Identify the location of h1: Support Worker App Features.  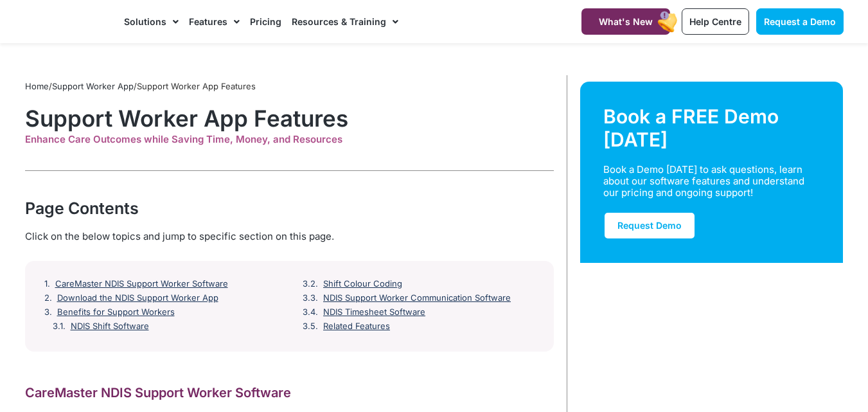
(289, 118).